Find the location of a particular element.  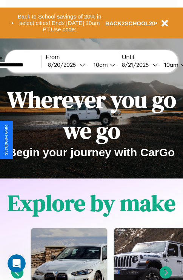

label: From is located at coordinates (82, 57).